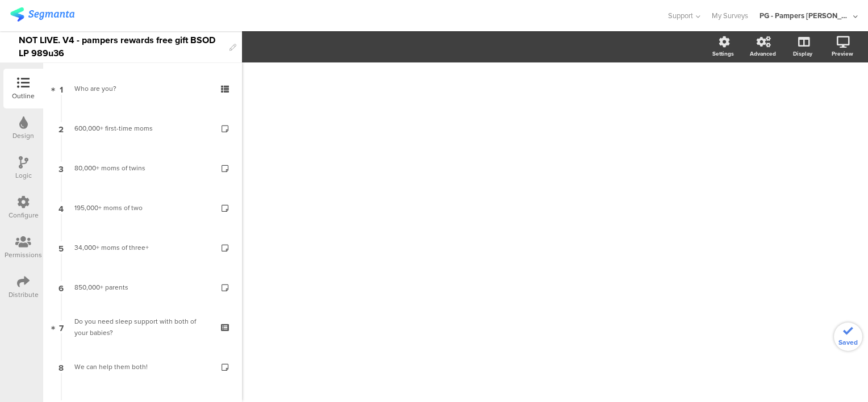 The width and height of the screenshot is (868, 402). What do you see at coordinates (142, 89) in the screenshot?
I see `div: Who are you?` at bounding box center [142, 89].